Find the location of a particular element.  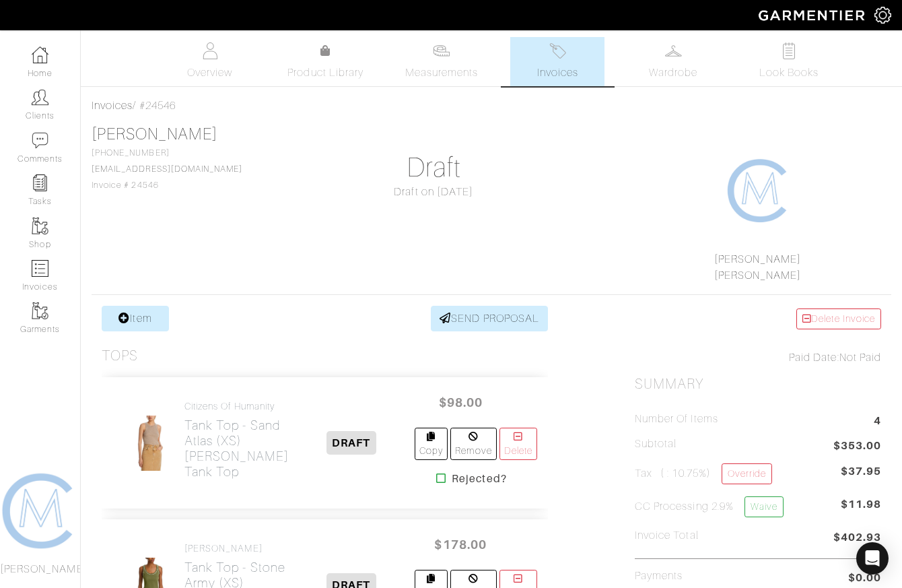

a: Delete is located at coordinates (518, 444).